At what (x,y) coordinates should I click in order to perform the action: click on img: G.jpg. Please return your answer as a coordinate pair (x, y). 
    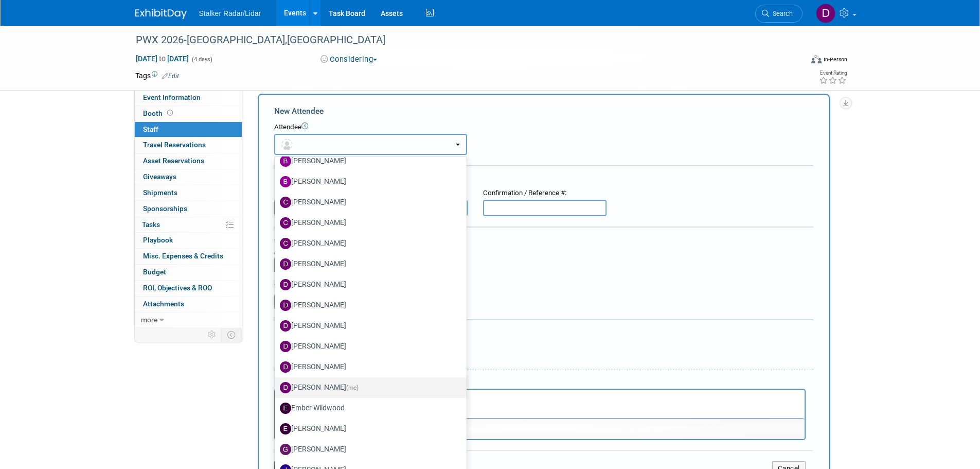
    Looking at the image, I should click on (285, 449).